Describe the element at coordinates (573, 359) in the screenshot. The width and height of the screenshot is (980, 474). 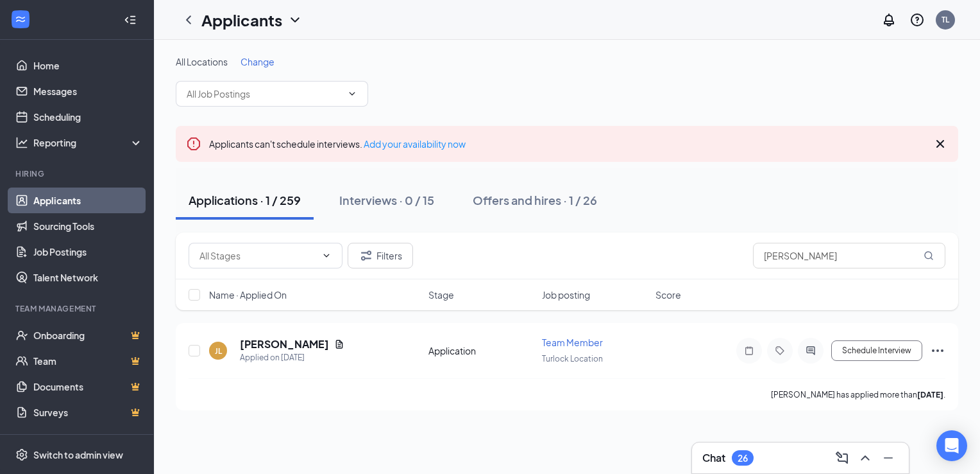
I see `span: Turlock Location` at that location.